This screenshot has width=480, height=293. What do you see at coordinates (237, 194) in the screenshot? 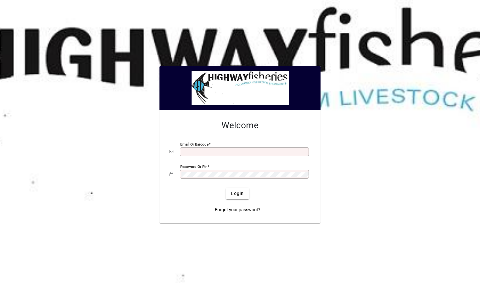
I see `span: Login` at bounding box center [237, 194].